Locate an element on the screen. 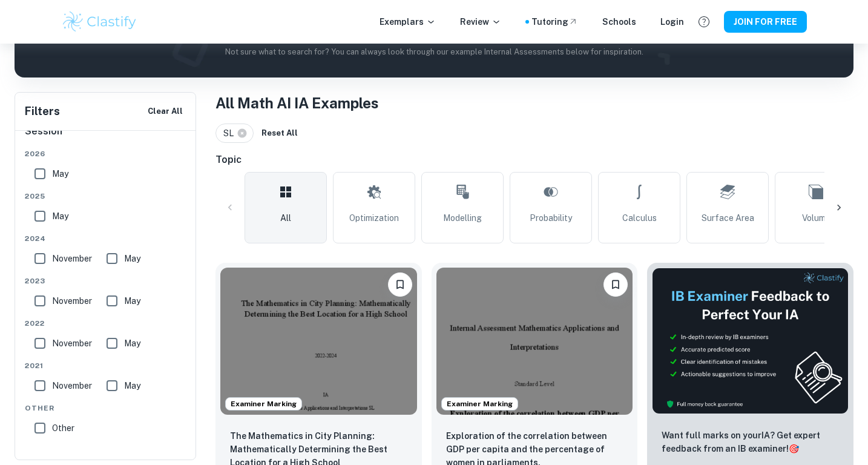 Image resolution: width=868 pixels, height=465 pixels. img: Thumbnail is located at coordinates (750, 341).